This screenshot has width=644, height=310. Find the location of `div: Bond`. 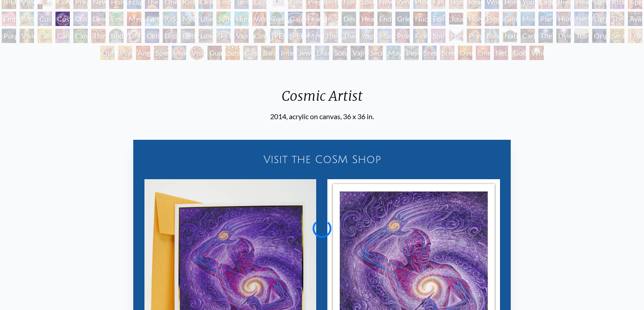

div: Bond is located at coordinates (27, 19).